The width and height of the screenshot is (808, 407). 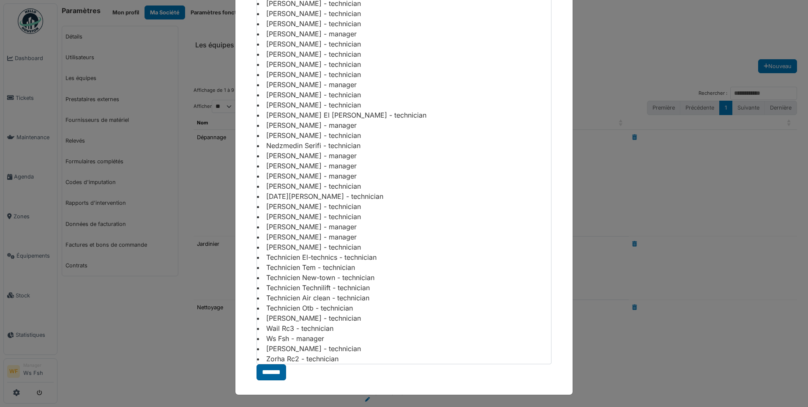 I want to click on li: Technicien Otb - technician, so click(x=350, y=308).